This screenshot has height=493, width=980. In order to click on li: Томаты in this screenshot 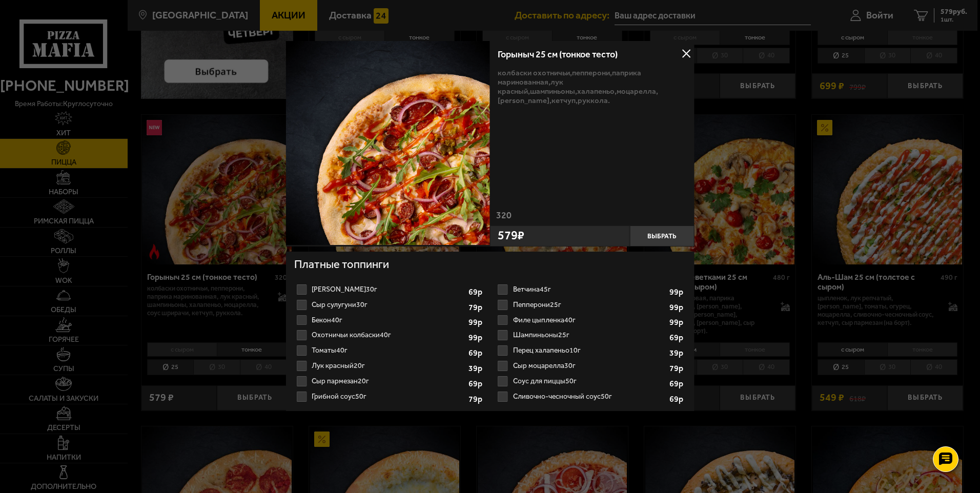, I will do `click(389, 350)`.